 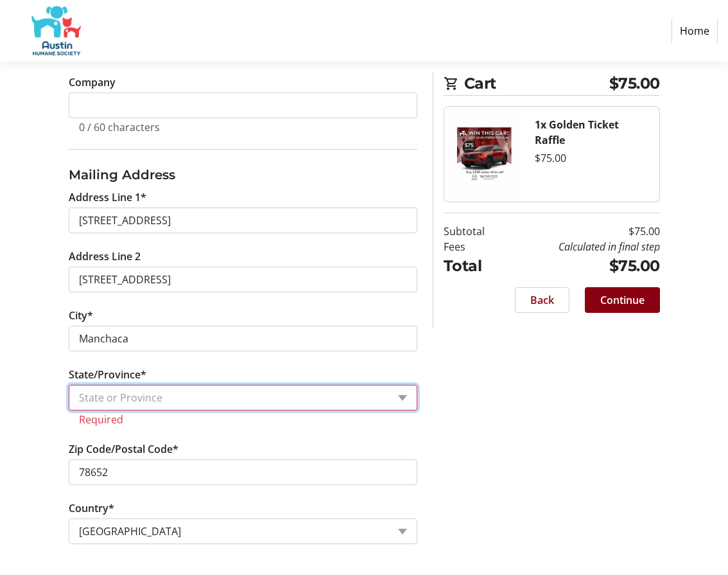 I want to click on input: City, so click(x=243, y=339).